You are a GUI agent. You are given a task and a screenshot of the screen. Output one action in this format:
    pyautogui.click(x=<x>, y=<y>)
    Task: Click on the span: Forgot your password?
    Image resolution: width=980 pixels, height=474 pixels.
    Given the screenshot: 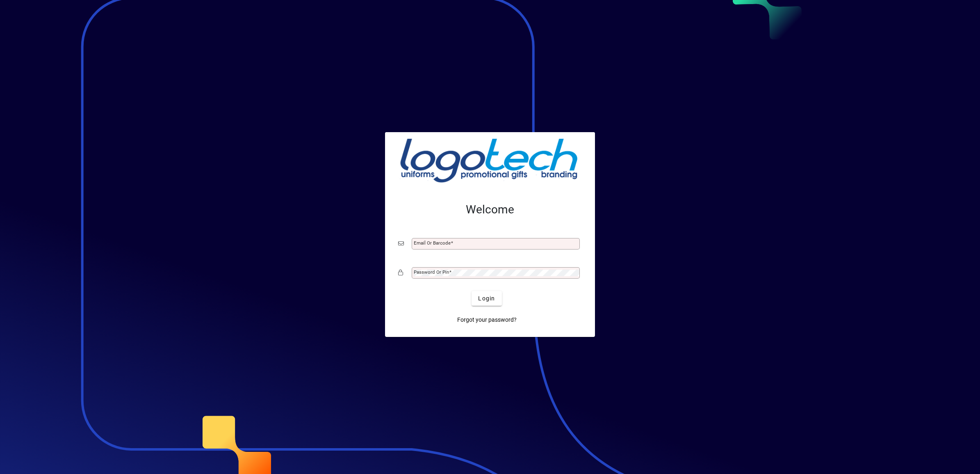 What is the action you would take?
    pyautogui.click(x=486, y=320)
    